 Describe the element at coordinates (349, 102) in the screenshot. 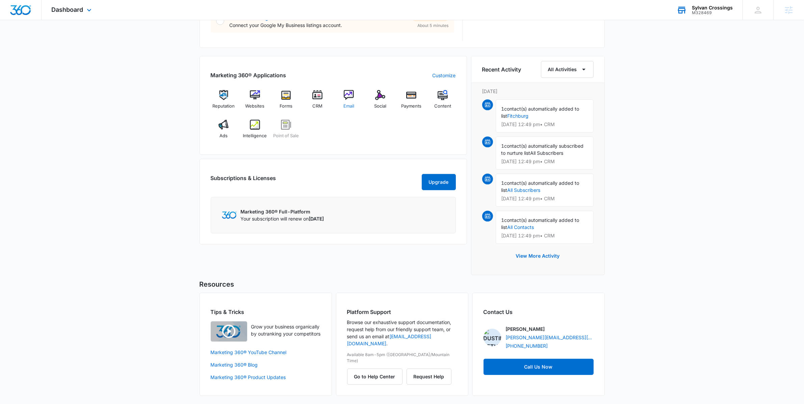

I see `a: Email` at that location.